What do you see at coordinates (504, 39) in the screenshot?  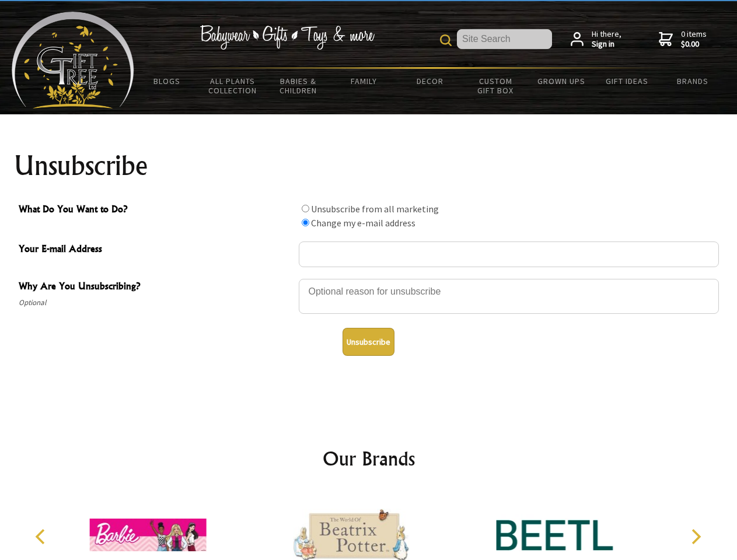 I see `input: Site Search` at bounding box center [504, 39].